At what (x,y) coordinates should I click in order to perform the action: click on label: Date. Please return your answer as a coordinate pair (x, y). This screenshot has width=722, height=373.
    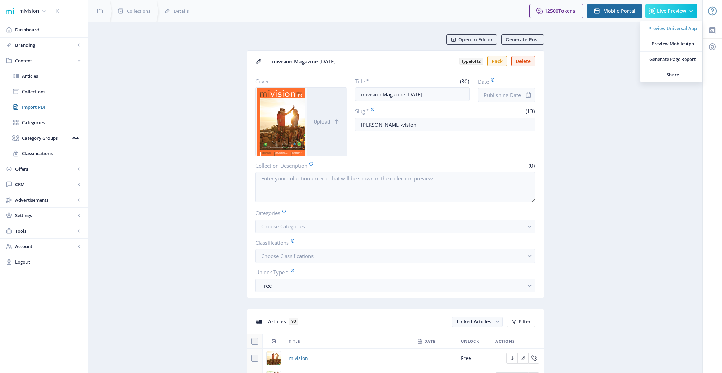
    Looking at the image, I should click on (504, 82).